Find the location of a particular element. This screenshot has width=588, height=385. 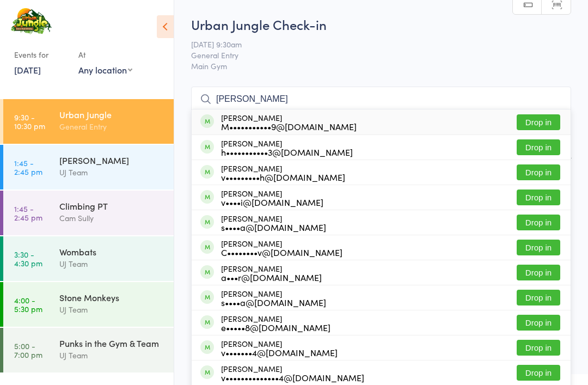

a: 5:00 -7:00 pmPunks in the Gym & TeamUJ Team is located at coordinates (88, 350).